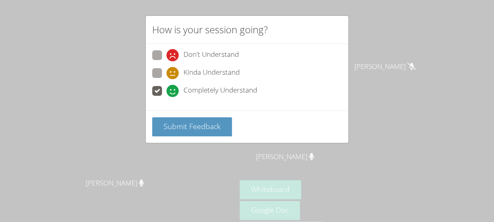  I want to click on button: Submit Feedback, so click(192, 127).